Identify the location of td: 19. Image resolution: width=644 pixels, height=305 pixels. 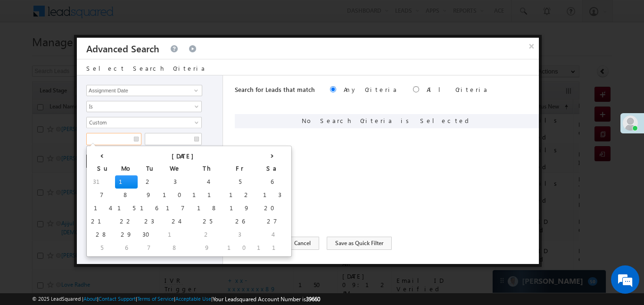
(239, 208).